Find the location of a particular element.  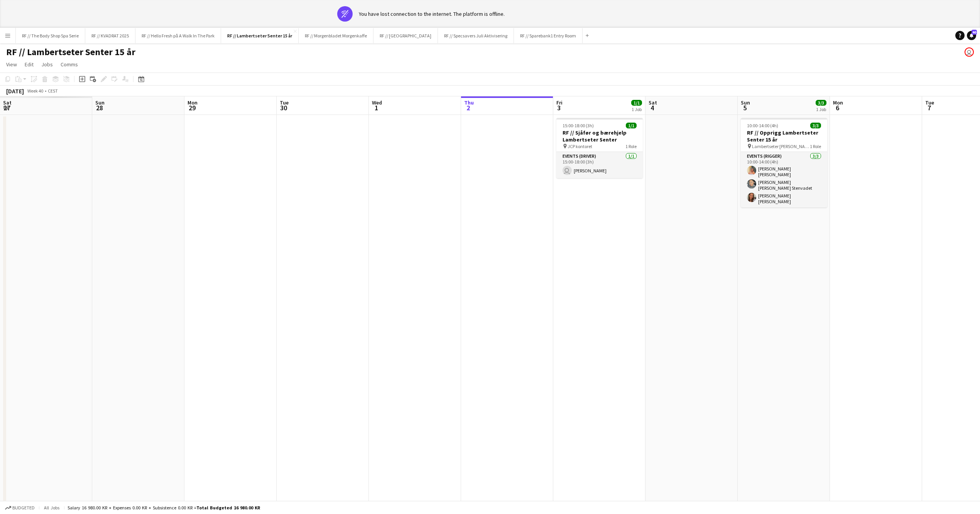

span: JCP kontoret is located at coordinates (580, 146).